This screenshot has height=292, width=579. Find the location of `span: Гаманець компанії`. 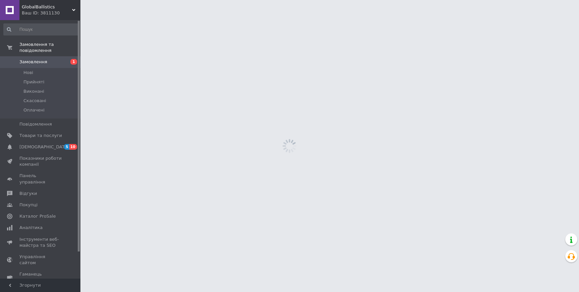

span: Гаманець компанії is located at coordinates (41, 278).